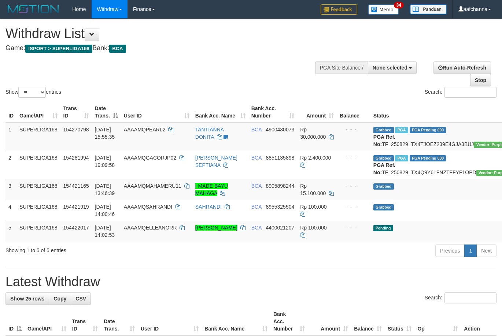  I want to click on span: Rp 15.100.000, so click(313, 190).